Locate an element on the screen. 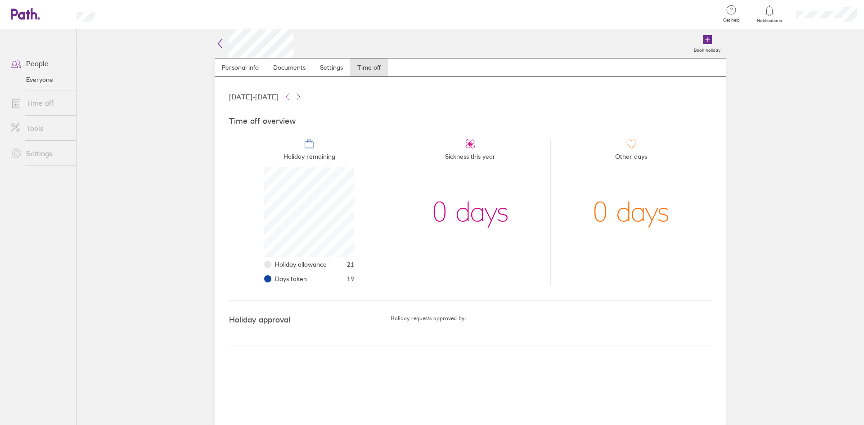  span: Get help is located at coordinates (731, 20).